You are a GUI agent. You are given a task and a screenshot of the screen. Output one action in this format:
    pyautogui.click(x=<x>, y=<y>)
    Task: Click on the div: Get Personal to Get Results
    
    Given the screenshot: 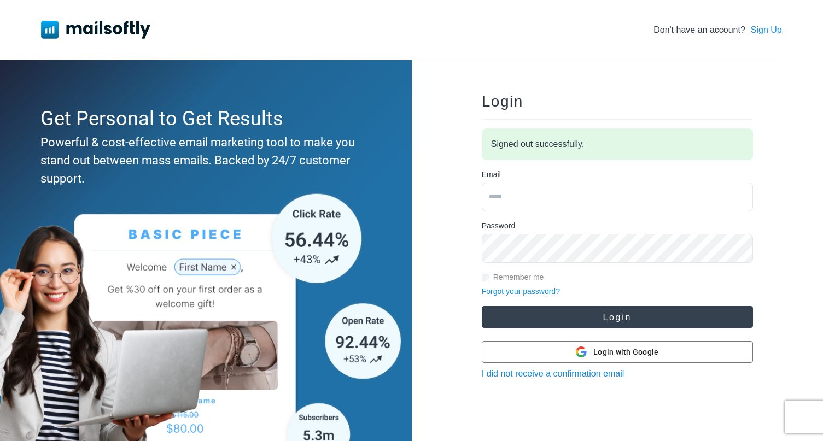 What is the action you would take?
    pyautogui.click(x=203, y=119)
    